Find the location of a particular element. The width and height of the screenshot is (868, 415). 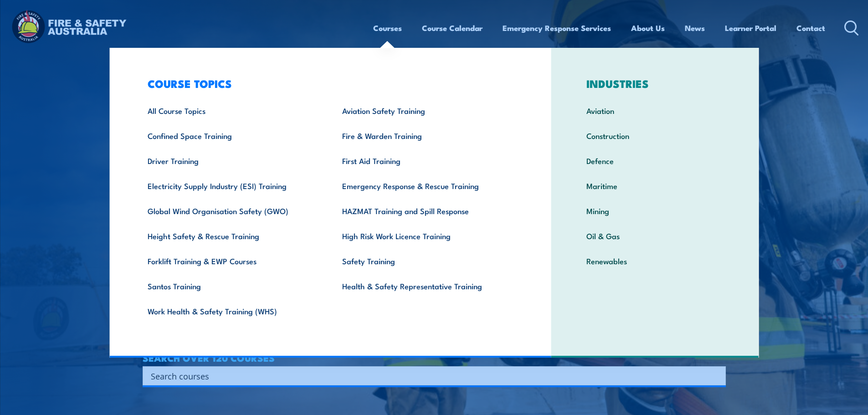

a: Defence is located at coordinates (655, 161).